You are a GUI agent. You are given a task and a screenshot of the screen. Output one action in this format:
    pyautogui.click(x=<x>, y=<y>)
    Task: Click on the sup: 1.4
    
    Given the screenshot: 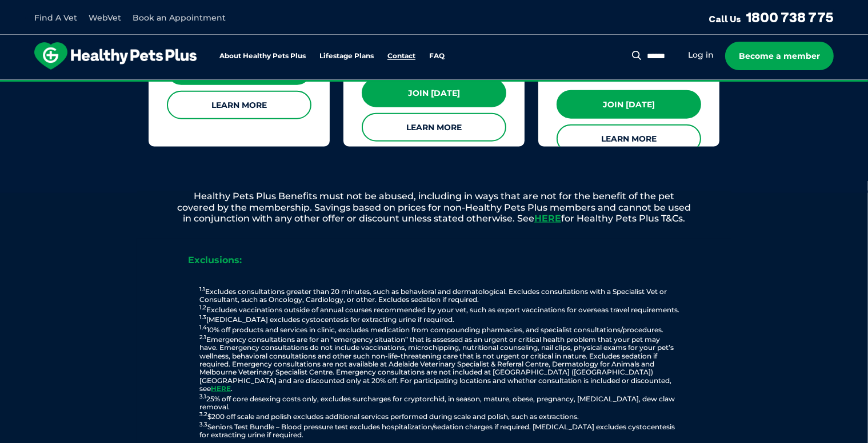 What is the action you would take?
    pyautogui.click(x=204, y=328)
    